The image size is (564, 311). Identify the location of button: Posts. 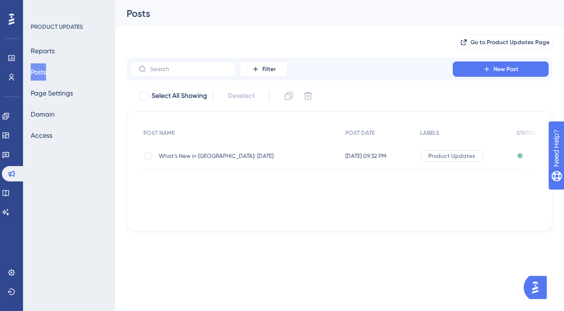
(38, 72).